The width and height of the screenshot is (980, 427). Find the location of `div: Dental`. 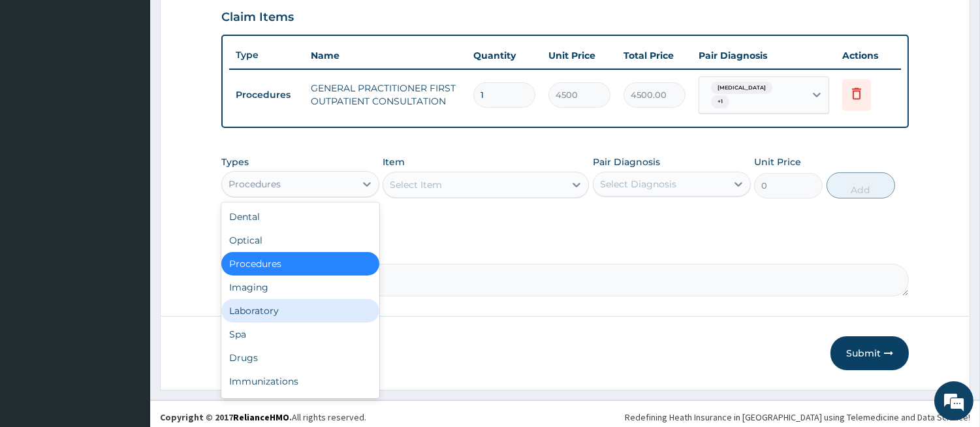

div: Dental is located at coordinates (300, 217).